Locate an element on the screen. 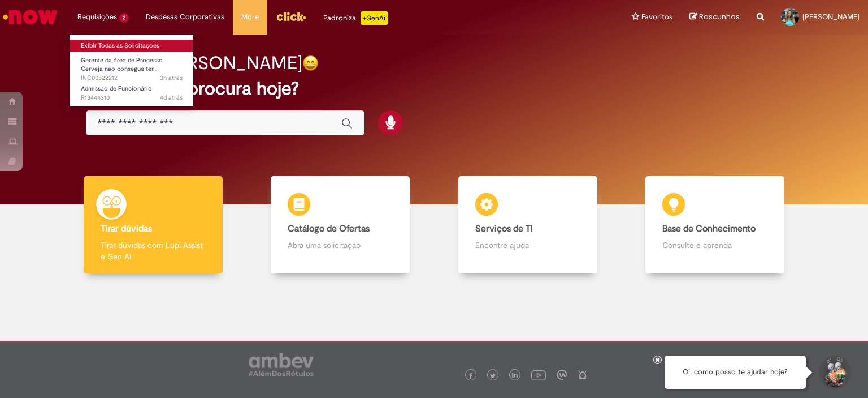 This screenshot has width=868, height=398. b: Tirar dúvidas is located at coordinates (126, 228).